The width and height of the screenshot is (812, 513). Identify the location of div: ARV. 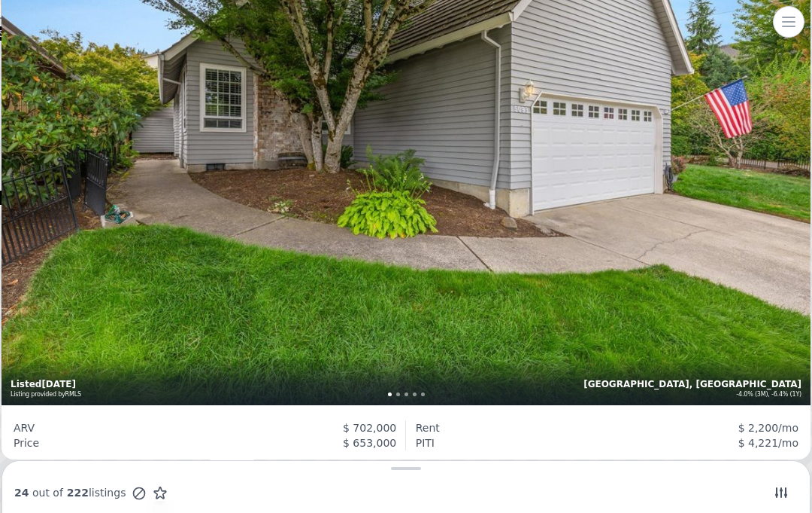
(24, 428).